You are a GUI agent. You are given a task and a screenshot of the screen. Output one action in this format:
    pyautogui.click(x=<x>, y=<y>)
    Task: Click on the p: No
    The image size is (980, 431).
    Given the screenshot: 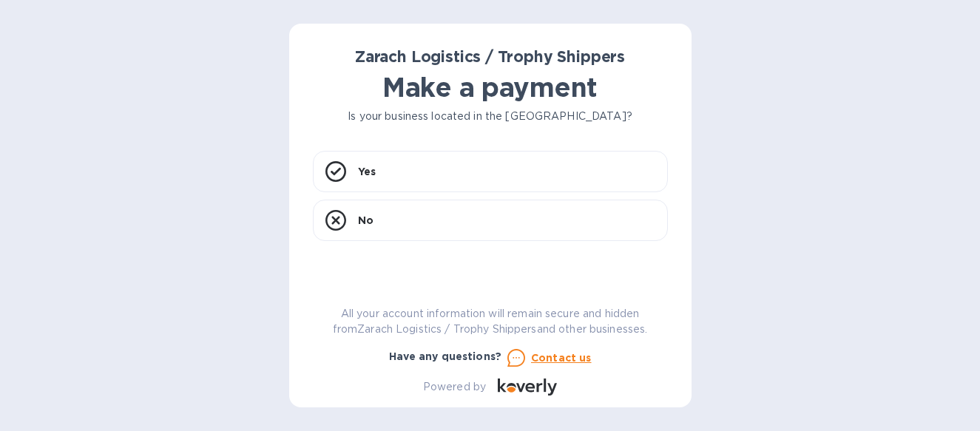 What is the action you would take?
    pyautogui.click(x=365, y=221)
    